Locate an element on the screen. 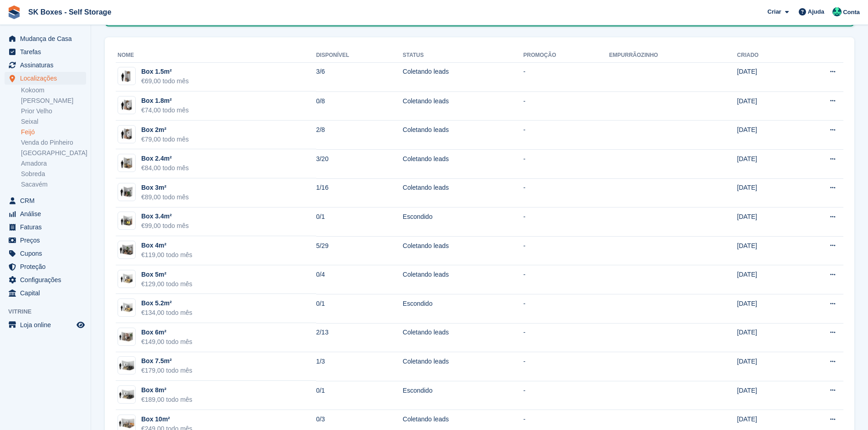 This screenshot has width=868, height=430. td: 2/13 is located at coordinates (360, 338).